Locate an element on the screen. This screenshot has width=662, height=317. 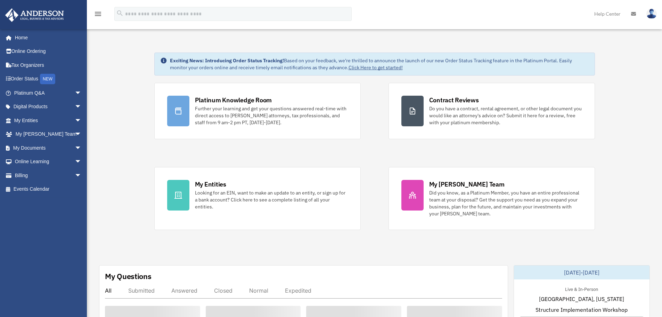
div: My Questions is located at coordinates (128, 276).